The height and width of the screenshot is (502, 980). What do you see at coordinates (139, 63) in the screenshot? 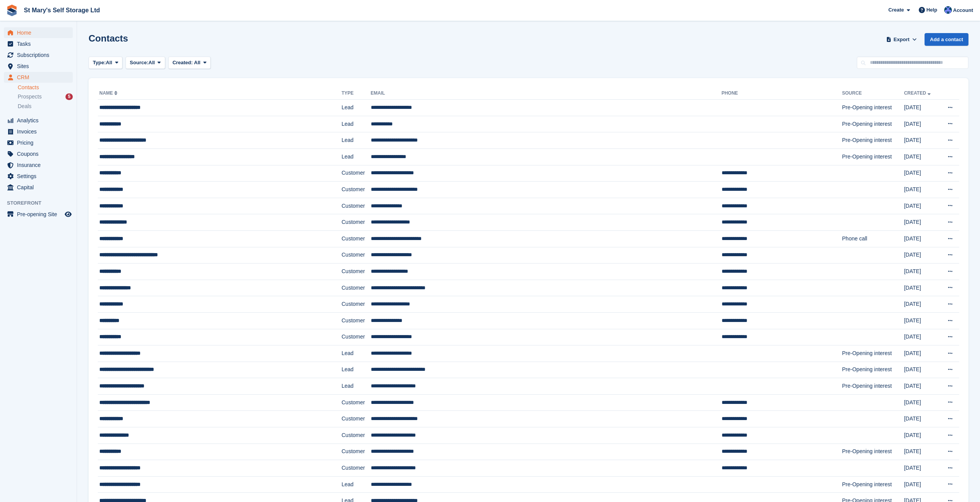
I see `span: Source:` at bounding box center [139, 63].